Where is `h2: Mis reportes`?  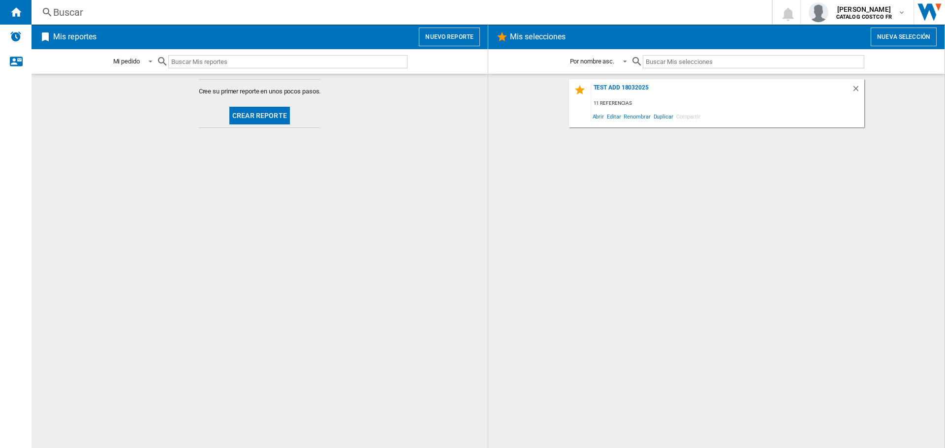 h2: Mis reportes is located at coordinates (75, 37).